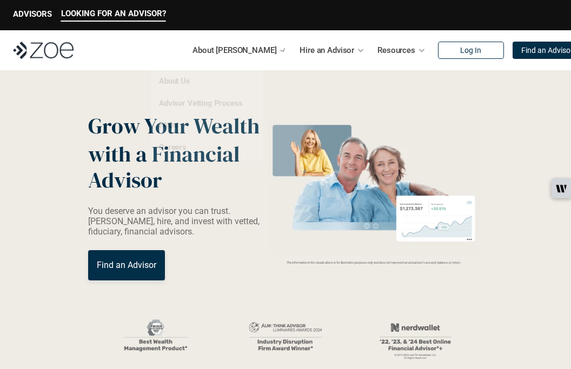 The width and height of the screenshot is (571, 369). I want to click on p: ADVISORS, so click(32, 14).